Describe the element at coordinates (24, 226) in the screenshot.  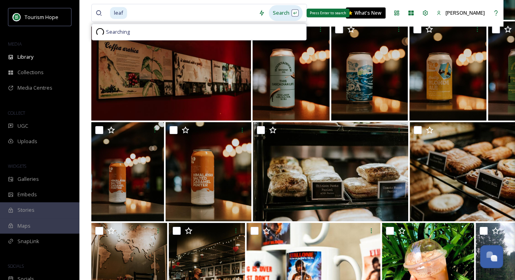
I see `span: Maps` at that location.